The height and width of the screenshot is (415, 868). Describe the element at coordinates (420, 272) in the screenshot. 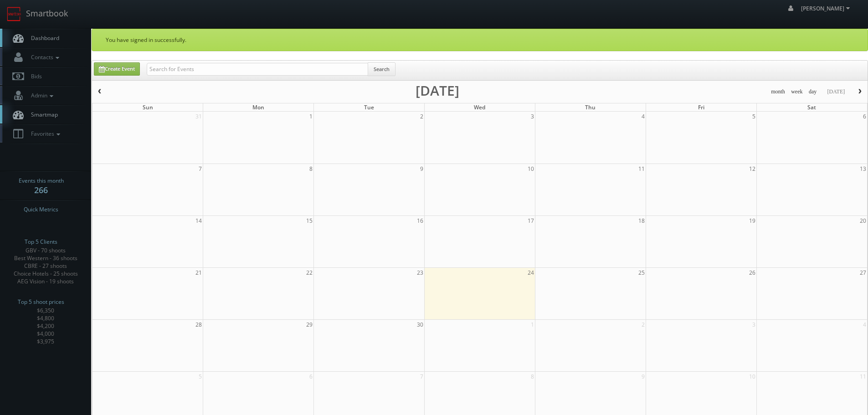

I see `span: 23` at that location.